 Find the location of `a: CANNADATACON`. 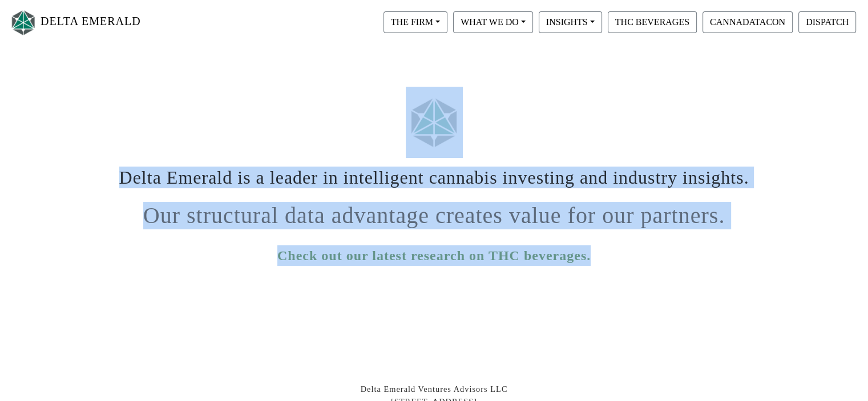

a: CANNADATACON is located at coordinates (747, 21).